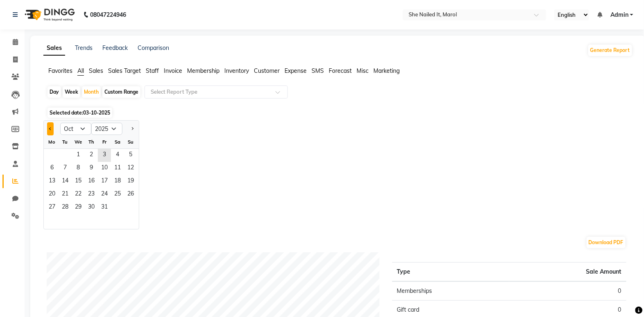 Image resolution: width=644 pixels, height=317 pixels. What do you see at coordinates (91, 182) in the screenshot?
I see `span: 16` at bounding box center [91, 182].